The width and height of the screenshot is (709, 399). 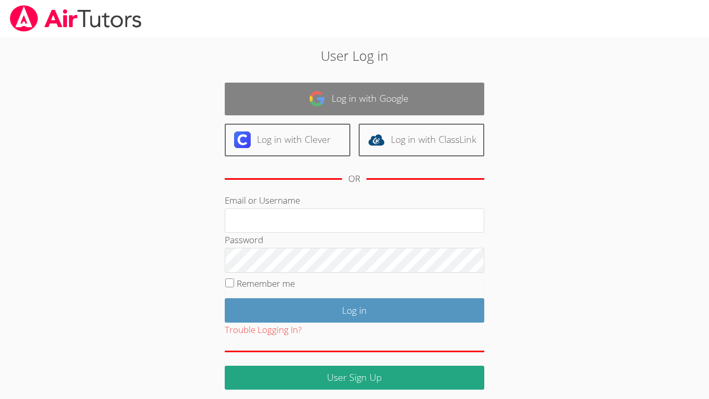 I want to click on label: Remember me, so click(x=266, y=283).